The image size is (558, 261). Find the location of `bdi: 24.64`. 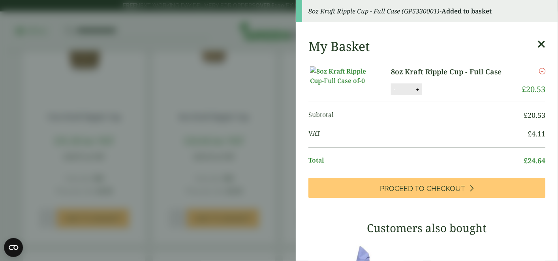

bdi: 24.64 is located at coordinates (534, 160).